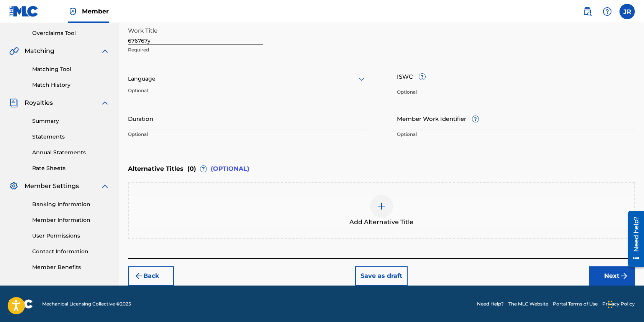  I want to click on span: Member Settings, so click(52, 186).